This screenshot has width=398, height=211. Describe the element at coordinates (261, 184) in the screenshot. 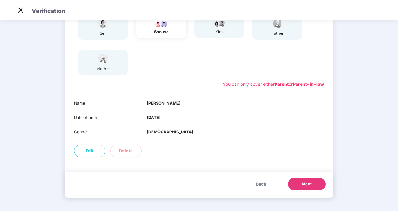

I see `span: Back` at that location.